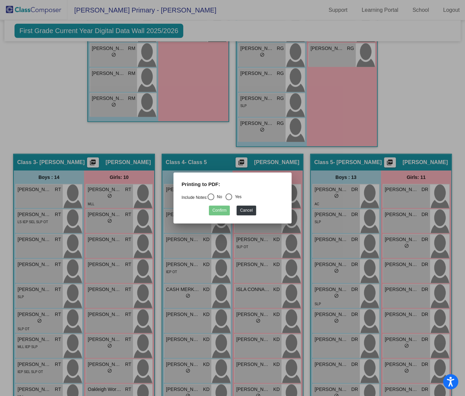 The height and width of the screenshot is (396, 465). Describe the element at coordinates (201, 184) in the screenshot. I see `label: Printing to PDF:` at that location.